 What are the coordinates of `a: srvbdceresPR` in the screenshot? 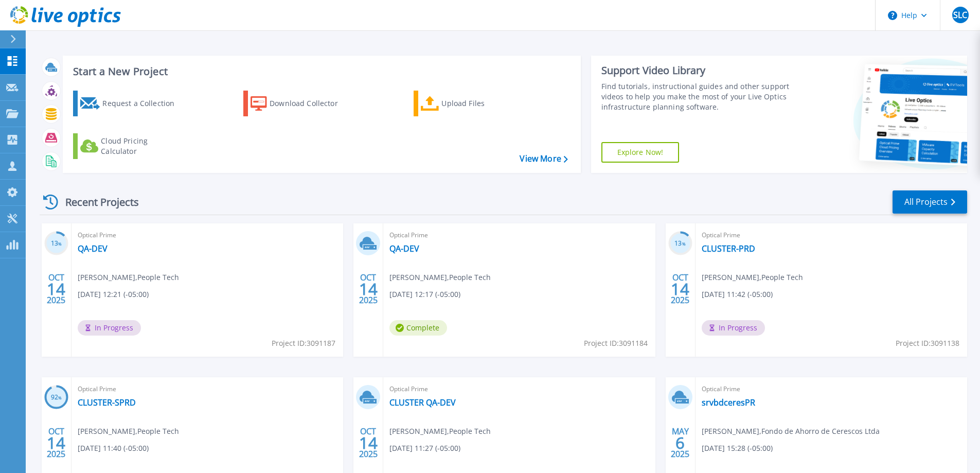 It's located at (729, 402).